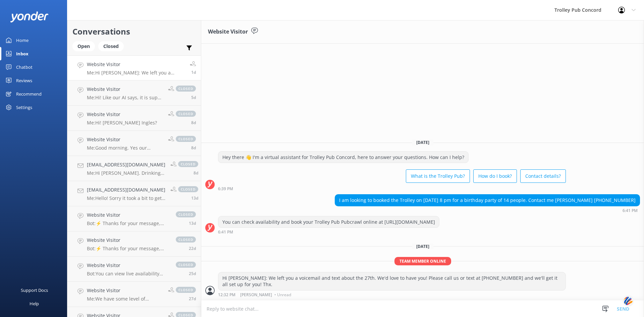 This screenshot has width=644, height=317. Describe the element at coordinates (135, 144) in the screenshot. I see `a: Website VisitorMe:Good morning. Yes our chatbot gave proper details about contact. I will suggest...` at that location.